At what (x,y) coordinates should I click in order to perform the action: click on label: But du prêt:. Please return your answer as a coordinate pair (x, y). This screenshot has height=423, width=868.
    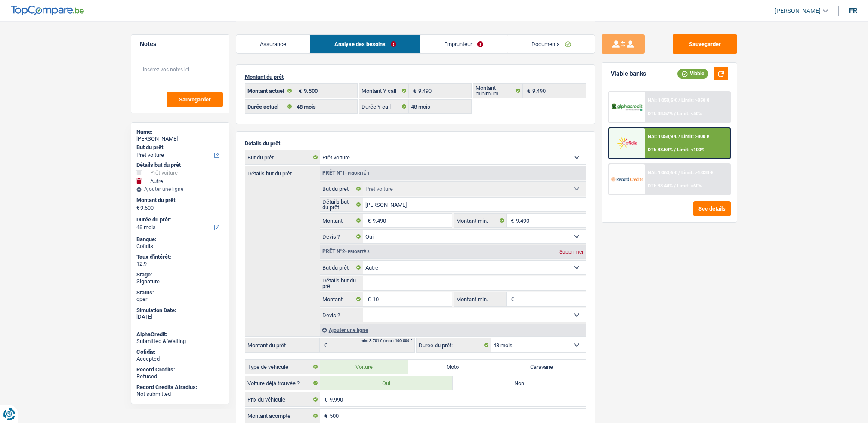
    Looking at the image, I should click on (179, 147).